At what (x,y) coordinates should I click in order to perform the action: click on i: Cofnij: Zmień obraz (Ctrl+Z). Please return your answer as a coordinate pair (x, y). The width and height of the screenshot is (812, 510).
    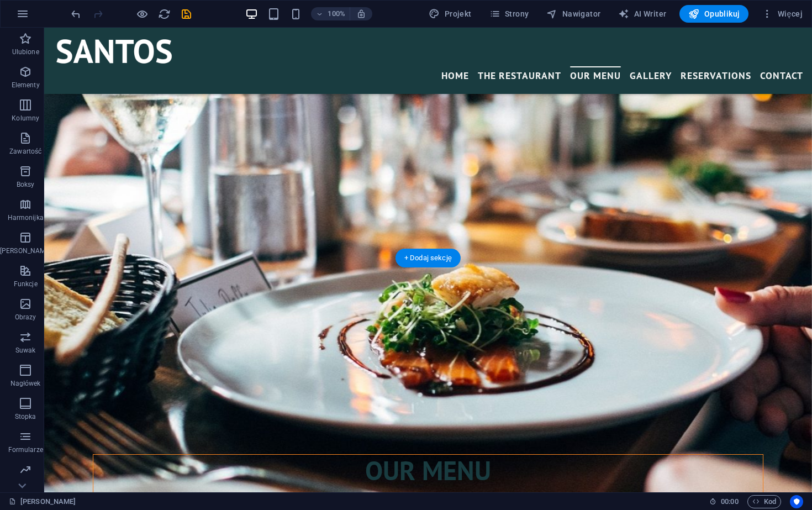
    Looking at the image, I should click on (75, 14).